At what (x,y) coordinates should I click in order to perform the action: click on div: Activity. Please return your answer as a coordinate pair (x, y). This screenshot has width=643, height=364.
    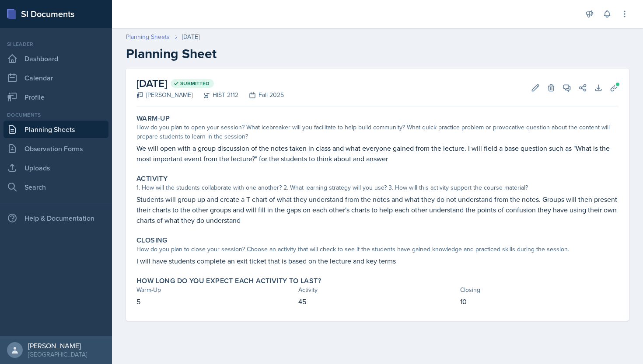
    Looking at the image, I should click on (378, 290).